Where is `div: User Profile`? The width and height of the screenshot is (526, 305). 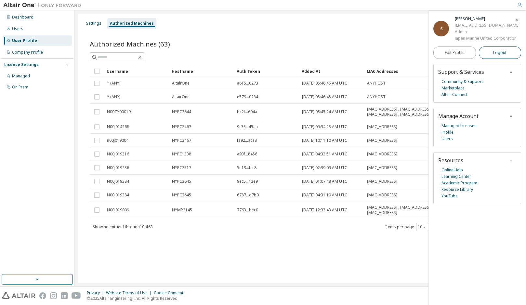 div: User Profile is located at coordinates (24, 41).